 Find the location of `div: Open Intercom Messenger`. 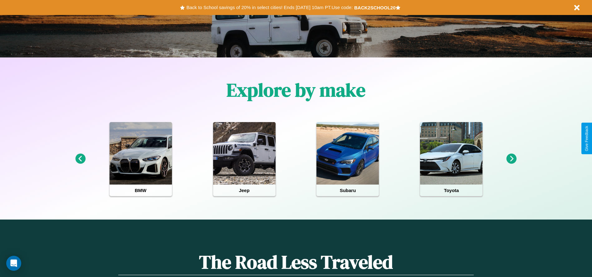

div: Open Intercom Messenger is located at coordinates (14, 263).